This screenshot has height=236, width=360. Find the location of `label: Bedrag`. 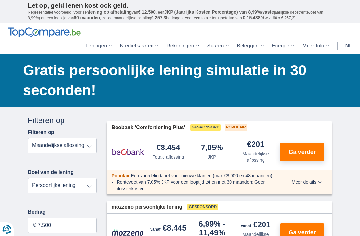

label: Bedrag is located at coordinates (62, 212).